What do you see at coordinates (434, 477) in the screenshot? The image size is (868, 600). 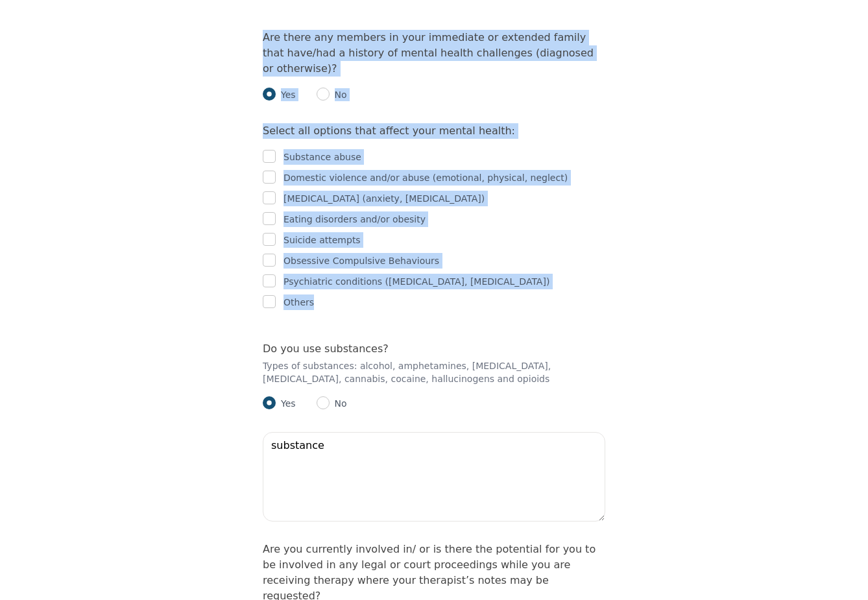 I see `textarea: substance` at bounding box center [434, 477].